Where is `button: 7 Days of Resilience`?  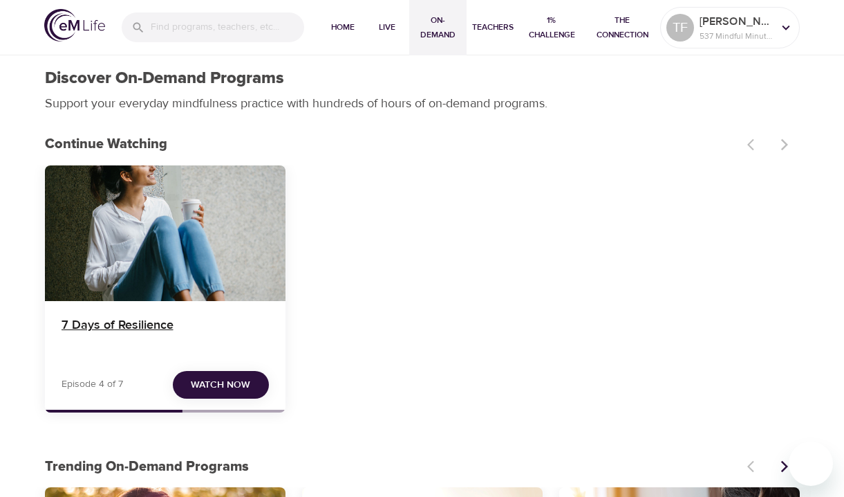 button: 7 Days of Resilience is located at coordinates (165, 233).